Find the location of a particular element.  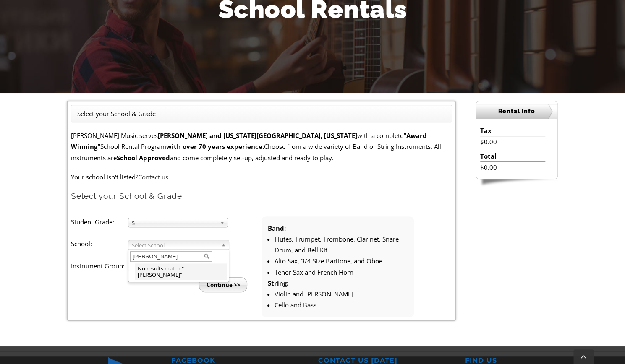

strong: School Approved is located at coordinates (143, 158).